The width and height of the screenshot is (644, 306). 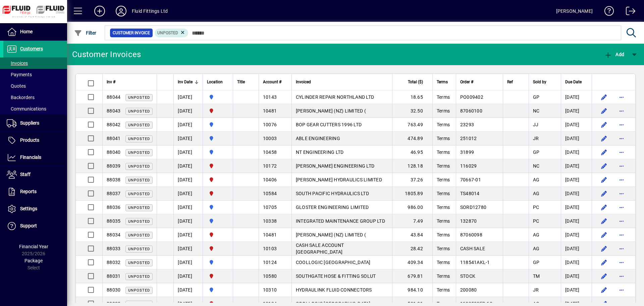 I want to click on span: GLOSTER ENGINEERING LIMITED, so click(x=332, y=207).